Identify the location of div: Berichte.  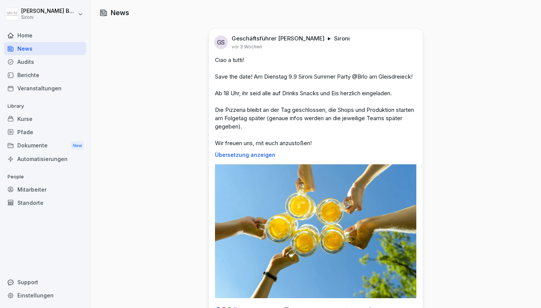
(45, 75).